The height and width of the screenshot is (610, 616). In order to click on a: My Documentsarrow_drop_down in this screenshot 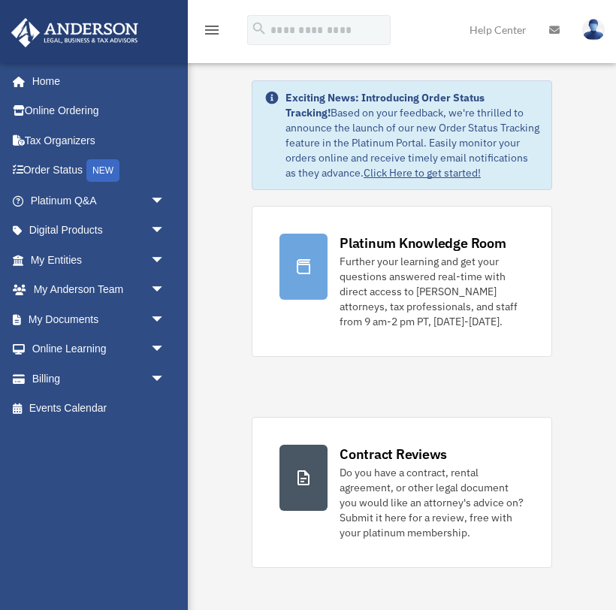, I will do `click(99, 319)`.